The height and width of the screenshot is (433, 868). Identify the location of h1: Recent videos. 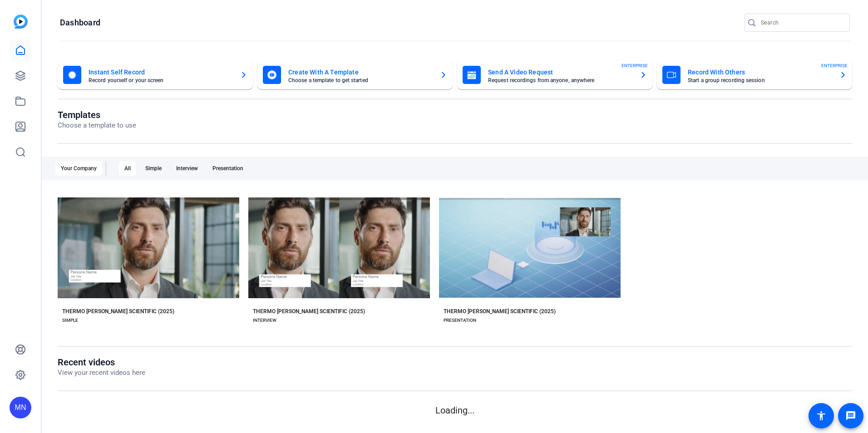
(101, 362).